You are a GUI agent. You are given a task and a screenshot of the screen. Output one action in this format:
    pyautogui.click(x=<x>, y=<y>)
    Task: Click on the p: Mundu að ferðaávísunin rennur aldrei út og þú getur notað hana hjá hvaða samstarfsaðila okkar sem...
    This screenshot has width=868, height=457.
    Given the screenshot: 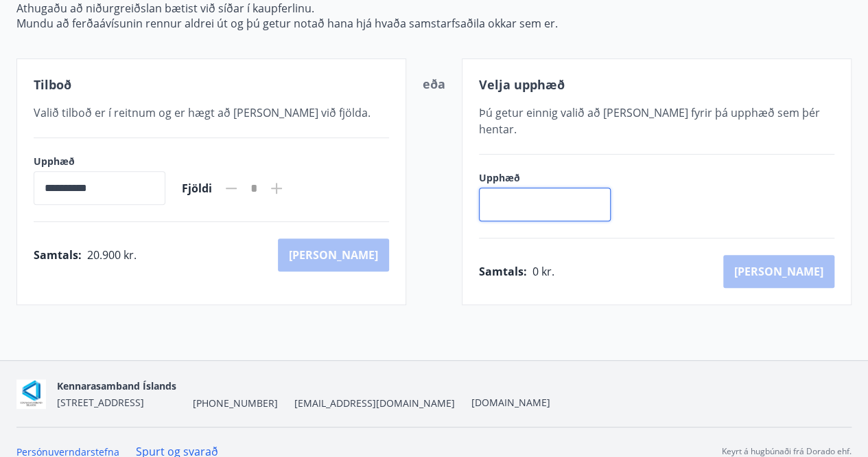 What is the action you would take?
    pyautogui.click(x=434, y=24)
    